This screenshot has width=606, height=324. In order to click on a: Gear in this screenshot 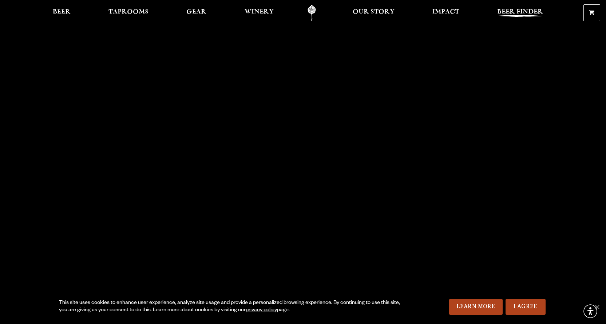, I will do `click(196, 13)`.